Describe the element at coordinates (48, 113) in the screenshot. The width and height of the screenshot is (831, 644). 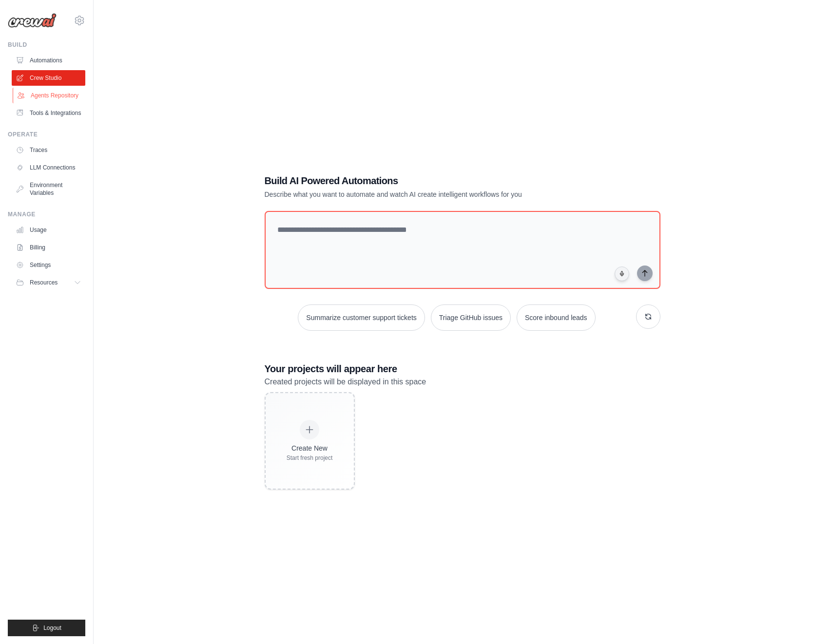
I see `a: Tools & Integrations` at that location.